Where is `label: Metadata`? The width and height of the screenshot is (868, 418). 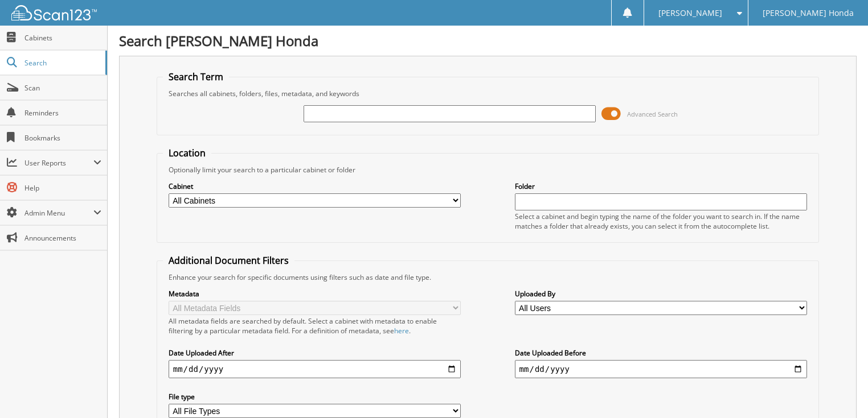 label: Metadata is located at coordinates (315, 294).